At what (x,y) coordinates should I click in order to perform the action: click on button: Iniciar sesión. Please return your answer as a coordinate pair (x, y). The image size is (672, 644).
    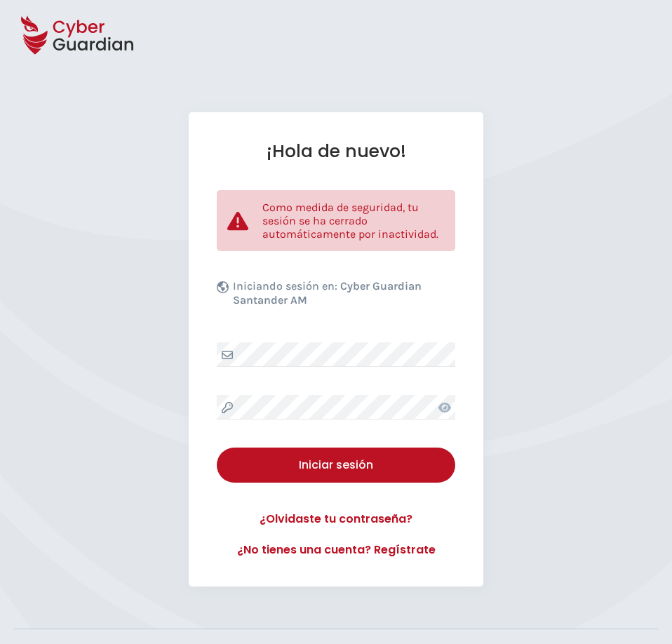
    Looking at the image, I should click on (336, 465).